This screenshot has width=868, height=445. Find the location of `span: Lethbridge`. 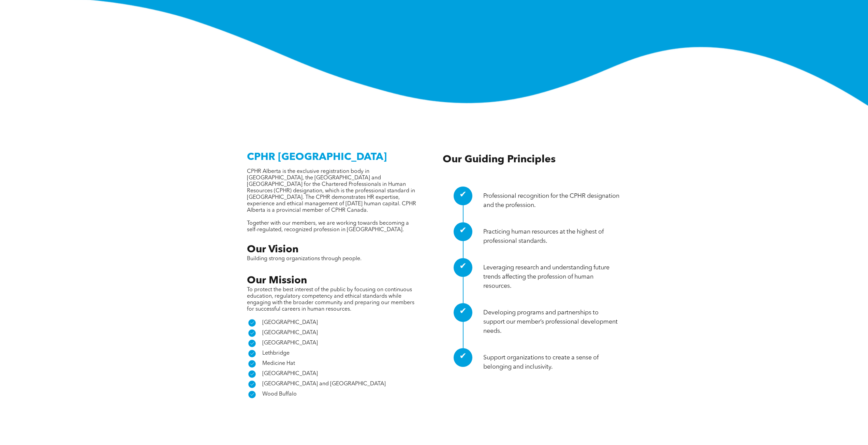

span: Lethbridge is located at coordinates (276, 353).